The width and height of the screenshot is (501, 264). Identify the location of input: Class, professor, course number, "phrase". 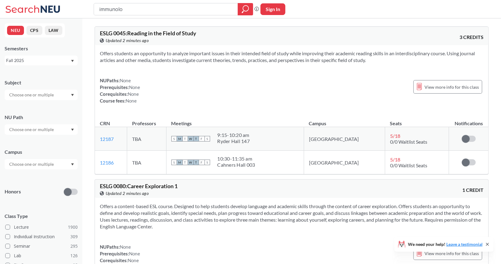
(166, 9).